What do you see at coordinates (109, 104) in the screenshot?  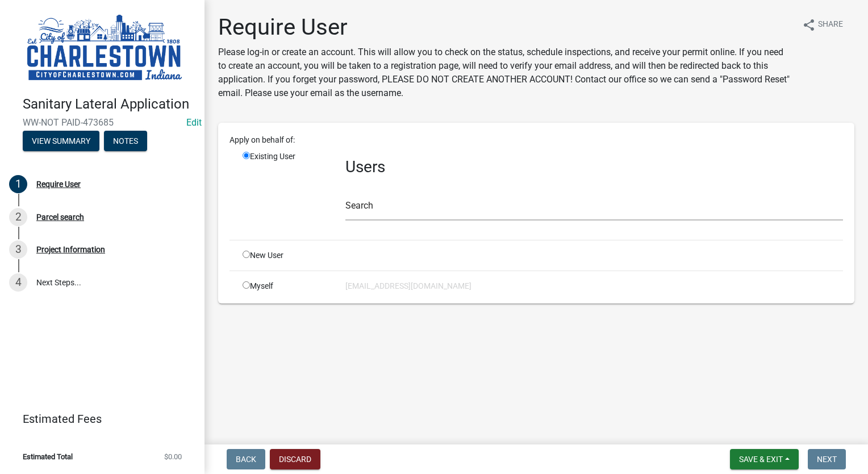 I see `h4: Sanitary Lateral Application` at bounding box center [109, 104].